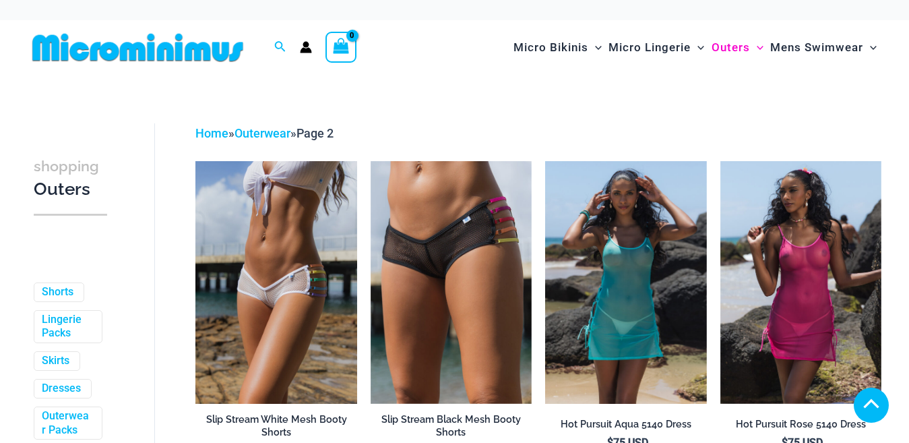  I want to click on img: Hot Pursuit Aqua 5140 Dress 01, so click(625, 282).